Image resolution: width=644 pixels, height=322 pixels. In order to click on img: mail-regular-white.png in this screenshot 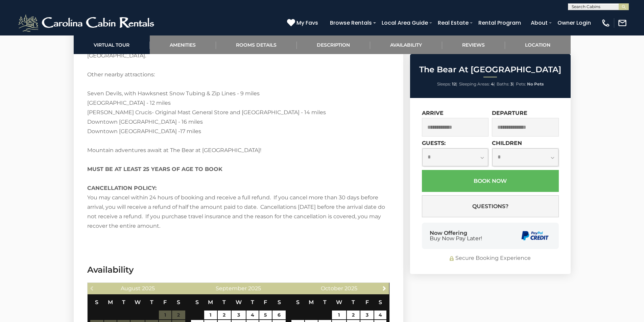, I will do `click(622, 23)`.